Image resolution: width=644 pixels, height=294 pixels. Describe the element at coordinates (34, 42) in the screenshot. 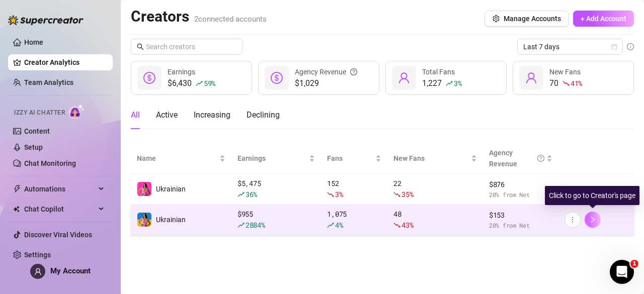

I see `a: Home` at that location.